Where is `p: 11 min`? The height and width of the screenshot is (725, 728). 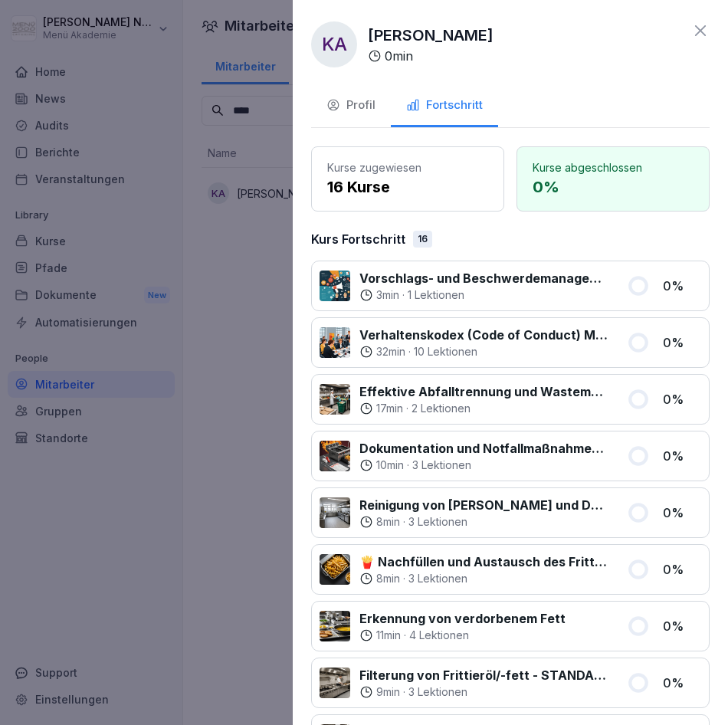
p: 11 min is located at coordinates (389, 635).